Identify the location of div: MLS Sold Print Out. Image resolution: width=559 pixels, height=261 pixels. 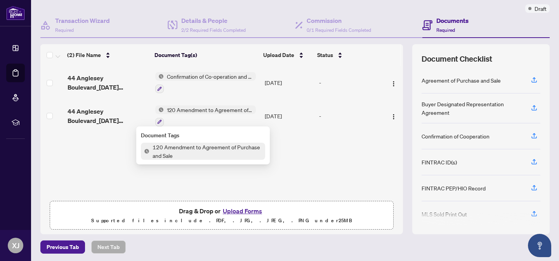
(444, 214).